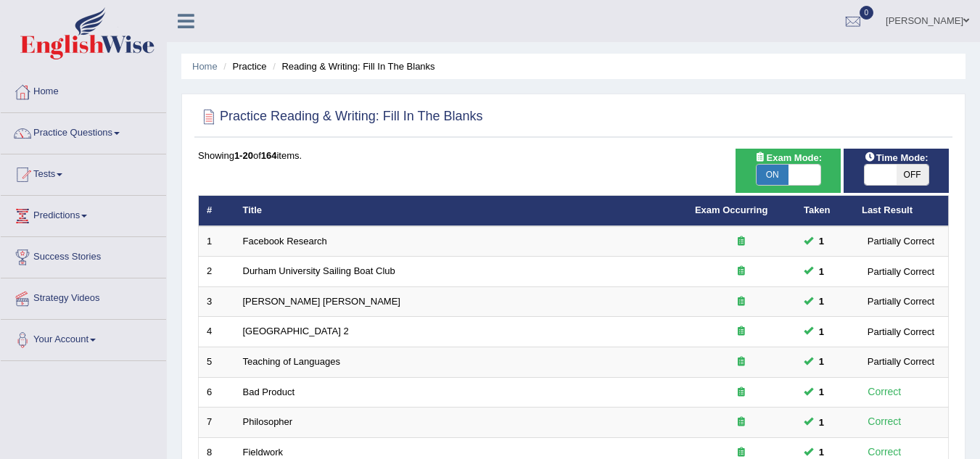 Image resolution: width=980 pixels, height=459 pixels. Describe the element at coordinates (84, 296) in the screenshot. I see `a: Strategy Videos` at that location.